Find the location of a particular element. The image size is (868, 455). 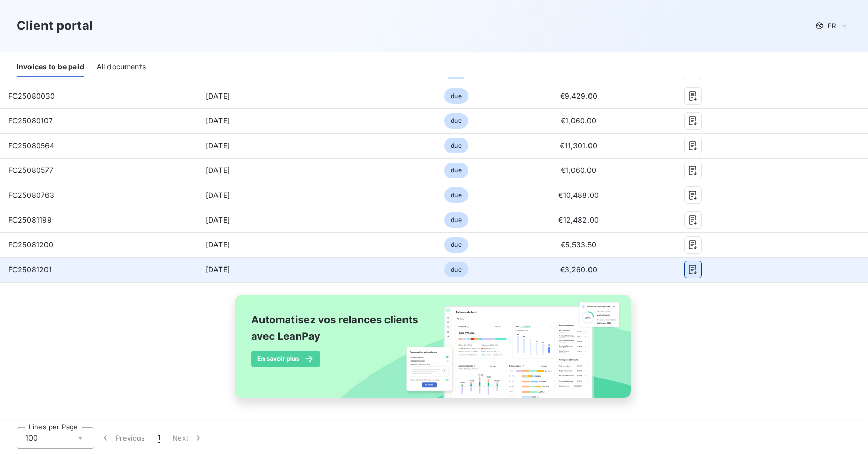

span: FC25080107 is located at coordinates (30, 120).